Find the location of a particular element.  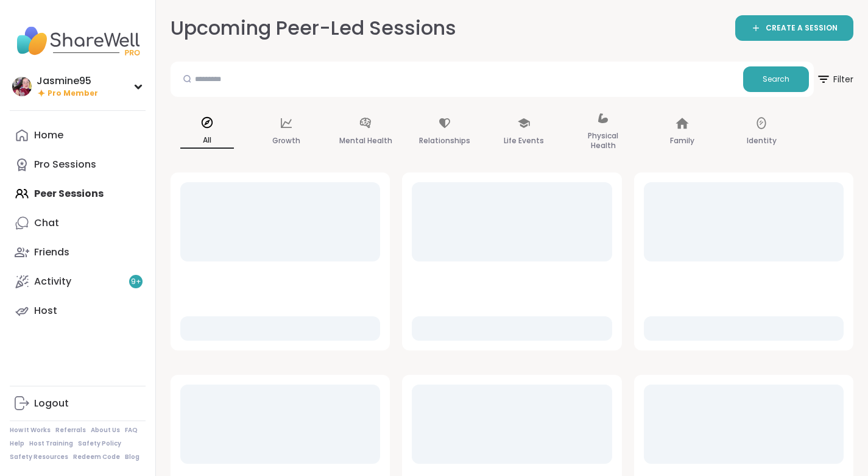

div: Activity is located at coordinates (52, 282).